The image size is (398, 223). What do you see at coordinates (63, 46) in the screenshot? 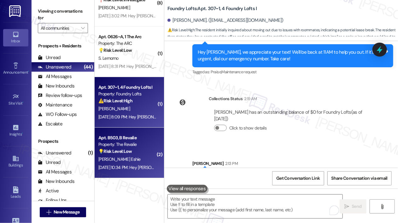
I see `div: Prospects + Residents` at bounding box center [63, 46].